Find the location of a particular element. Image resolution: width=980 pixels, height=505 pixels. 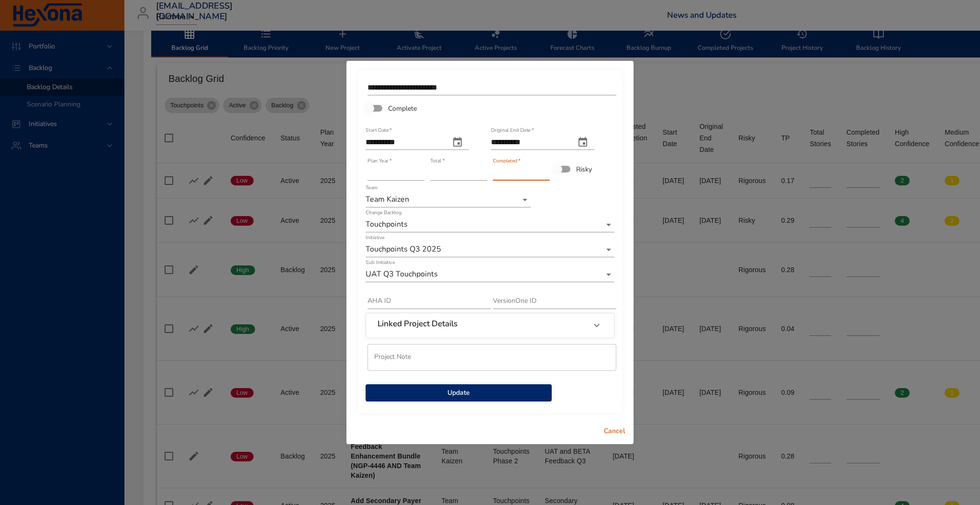

label: Team is located at coordinates (371, 187).